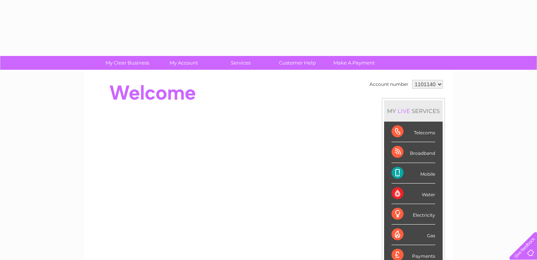 The width and height of the screenshot is (537, 260). Describe the element at coordinates (413, 214) in the screenshot. I see `div: Electricity` at that location.